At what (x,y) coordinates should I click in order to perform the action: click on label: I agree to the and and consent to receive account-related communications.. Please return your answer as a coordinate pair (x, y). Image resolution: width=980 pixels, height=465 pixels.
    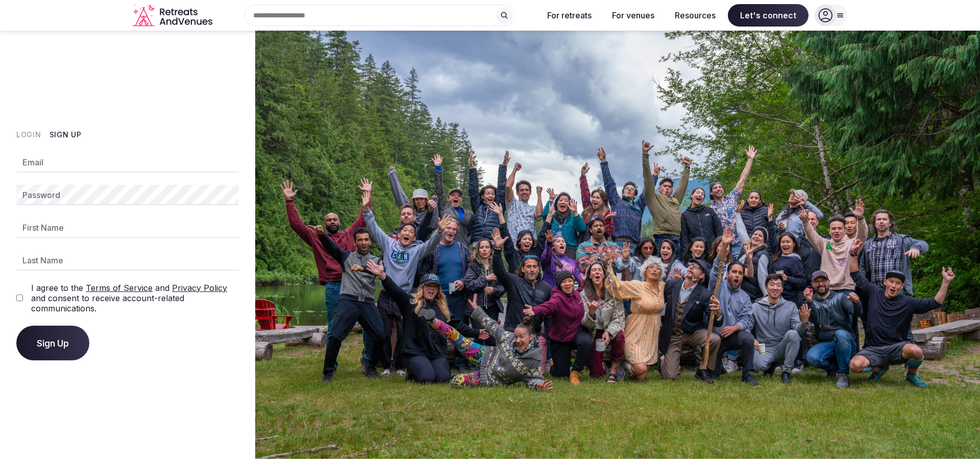
    Looking at the image, I should click on (135, 298).